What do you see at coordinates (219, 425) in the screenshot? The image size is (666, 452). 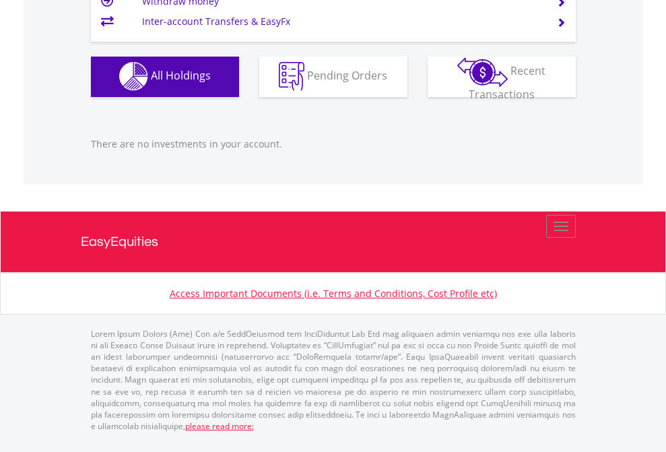 I see `a: please read more:` at bounding box center [219, 425].